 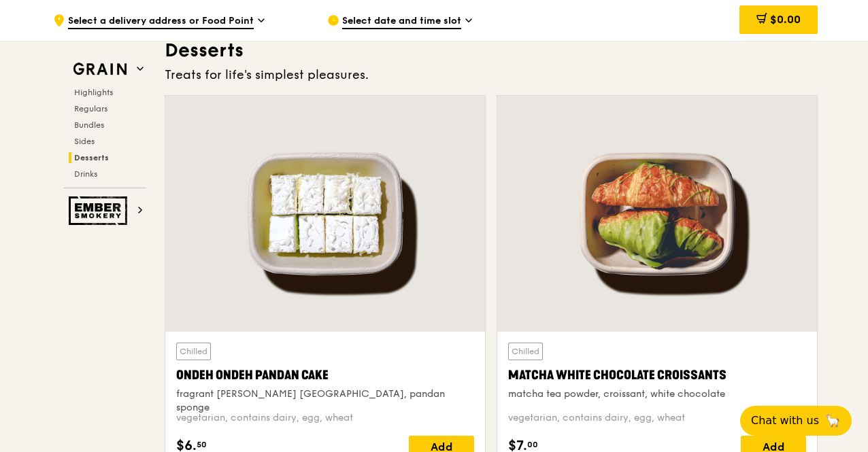 I want to click on span: Select a delivery address or Food Point, so click(x=161, y=22).